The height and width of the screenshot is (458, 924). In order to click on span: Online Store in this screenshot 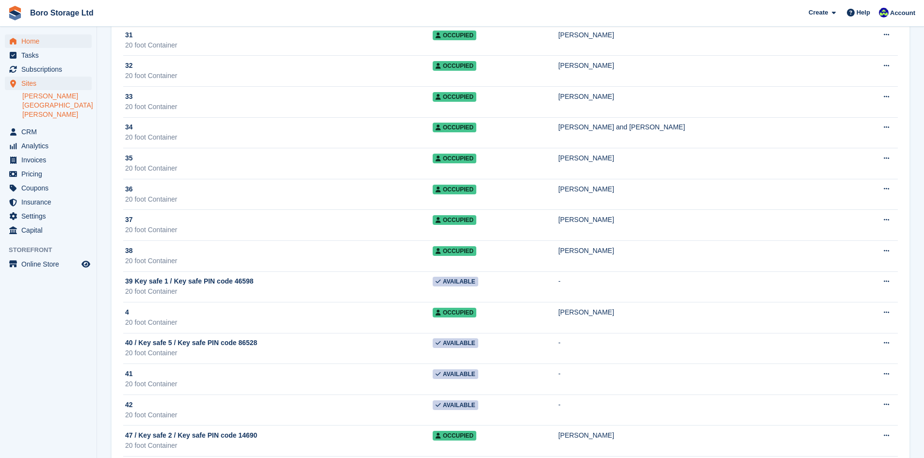, I will do `click(50, 264)`.